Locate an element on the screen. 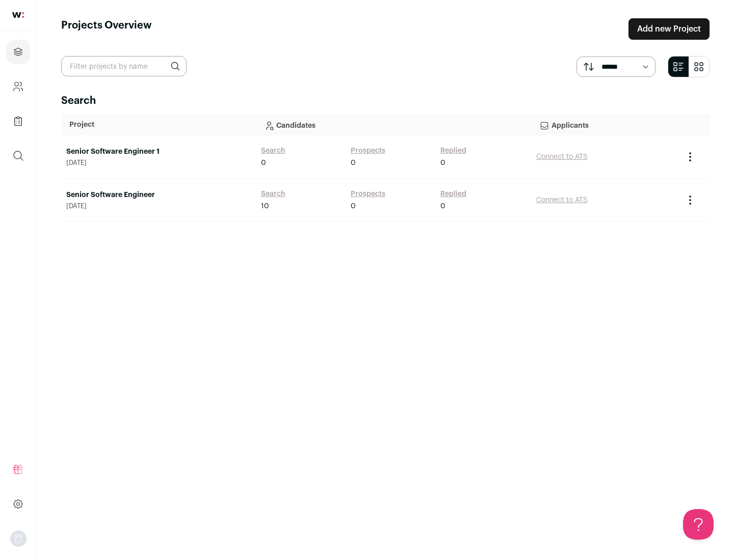  a: Senior Software Engineer 1 is located at coordinates (158, 152).